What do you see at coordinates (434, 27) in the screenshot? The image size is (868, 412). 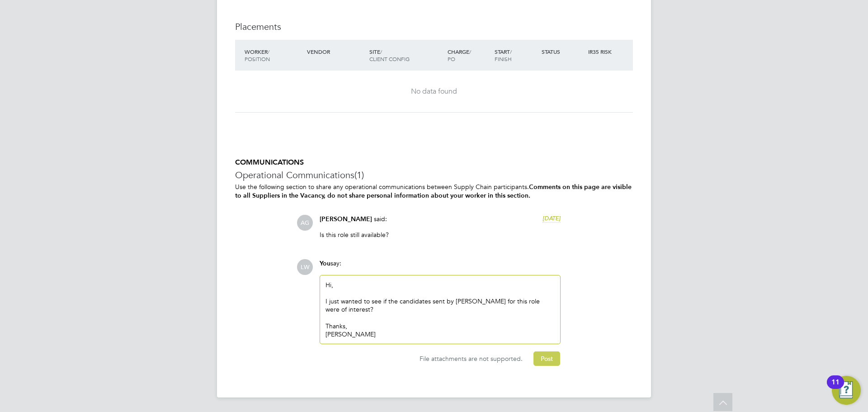 I see `h3: Placements` at bounding box center [434, 27].